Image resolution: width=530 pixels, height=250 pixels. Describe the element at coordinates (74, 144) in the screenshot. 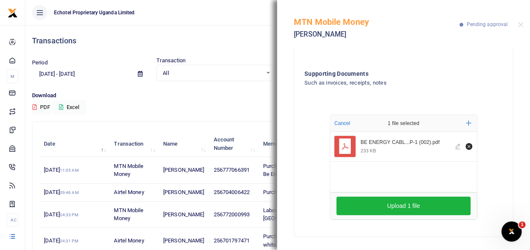

I see `th: Date: activate to sort column descending` at that location.